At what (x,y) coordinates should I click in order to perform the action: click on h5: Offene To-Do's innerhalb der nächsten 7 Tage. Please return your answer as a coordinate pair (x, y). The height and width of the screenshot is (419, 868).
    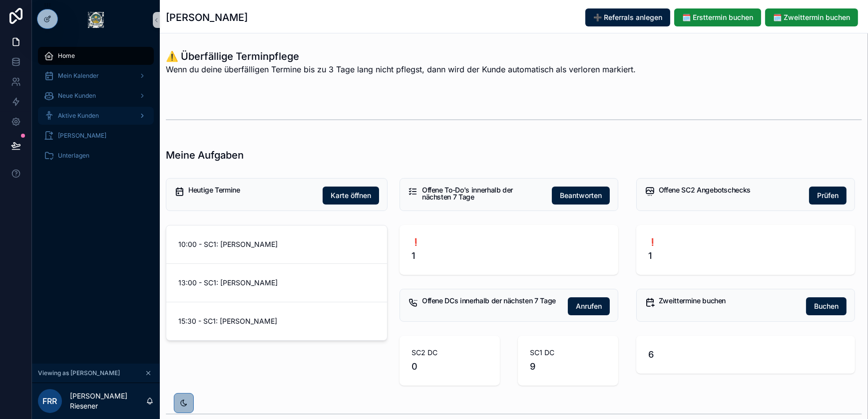
    Looking at the image, I should click on (483, 194).